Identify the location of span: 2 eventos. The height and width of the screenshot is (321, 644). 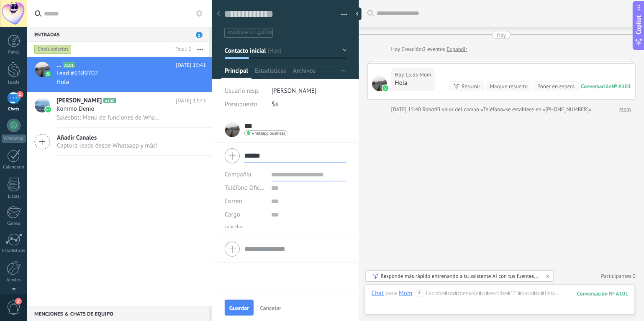
(433, 49).